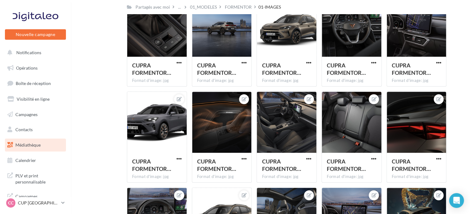 Image resolution: width=470 pixels, height=214 pixels. I want to click on a: Calendrier, so click(35, 160).